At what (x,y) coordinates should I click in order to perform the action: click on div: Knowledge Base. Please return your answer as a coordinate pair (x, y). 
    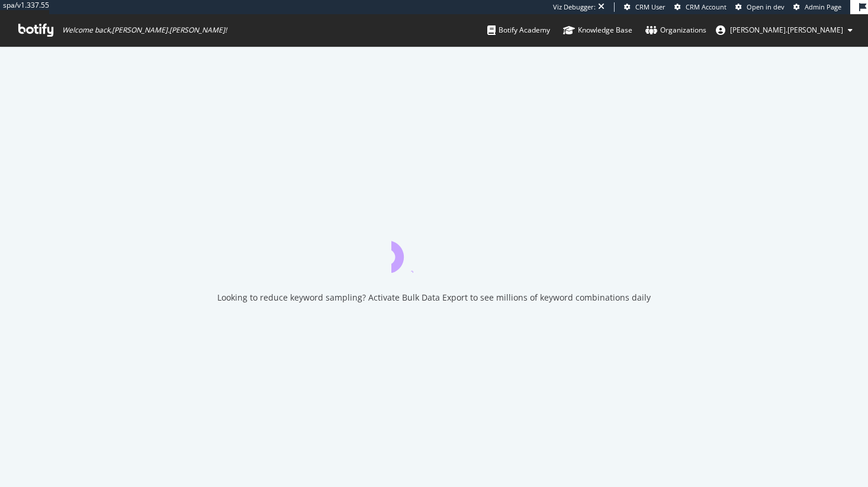
    Looking at the image, I should click on (597, 30).